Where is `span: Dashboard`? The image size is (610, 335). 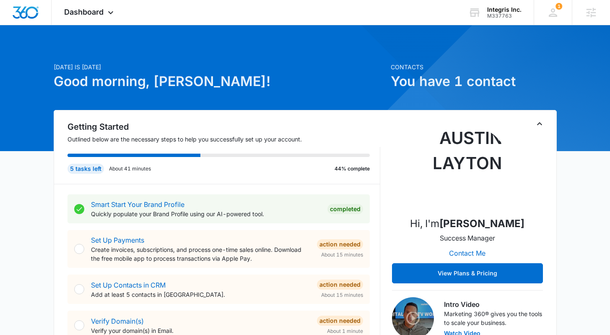 span: Dashboard is located at coordinates (84, 12).